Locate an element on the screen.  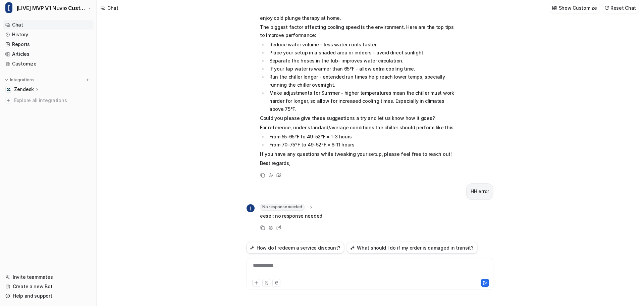
img: expand menu is located at coordinates (6, 80).